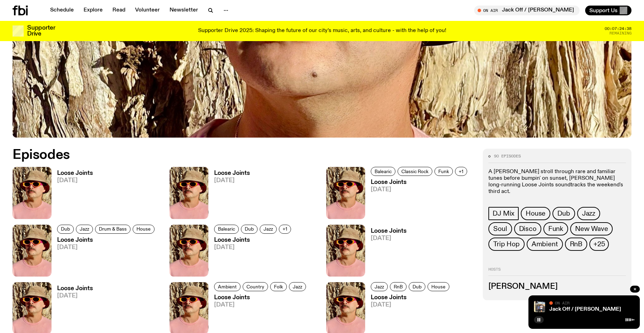 This screenshot has height=333, width=644. Describe the element at coordinates (113, 229) in the screenshot. I see `a: Drum & Bass` at that location.